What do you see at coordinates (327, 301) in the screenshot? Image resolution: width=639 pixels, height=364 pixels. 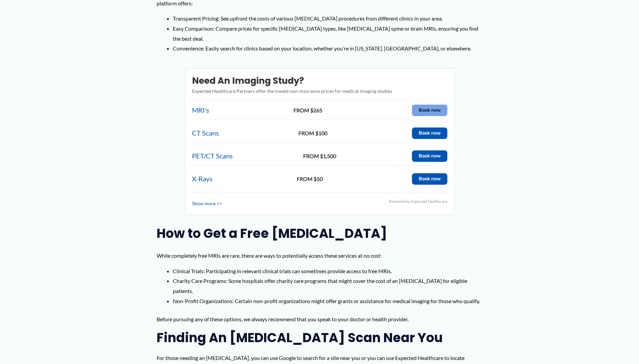 I see `li: Non-Profit Organizations: Certain non-profit organizations might offer grants or assistance for m...` at bounding box center [327, 301].